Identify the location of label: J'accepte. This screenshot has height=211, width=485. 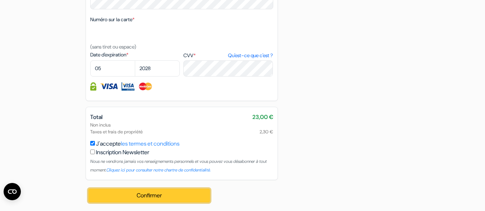
(138, 144).